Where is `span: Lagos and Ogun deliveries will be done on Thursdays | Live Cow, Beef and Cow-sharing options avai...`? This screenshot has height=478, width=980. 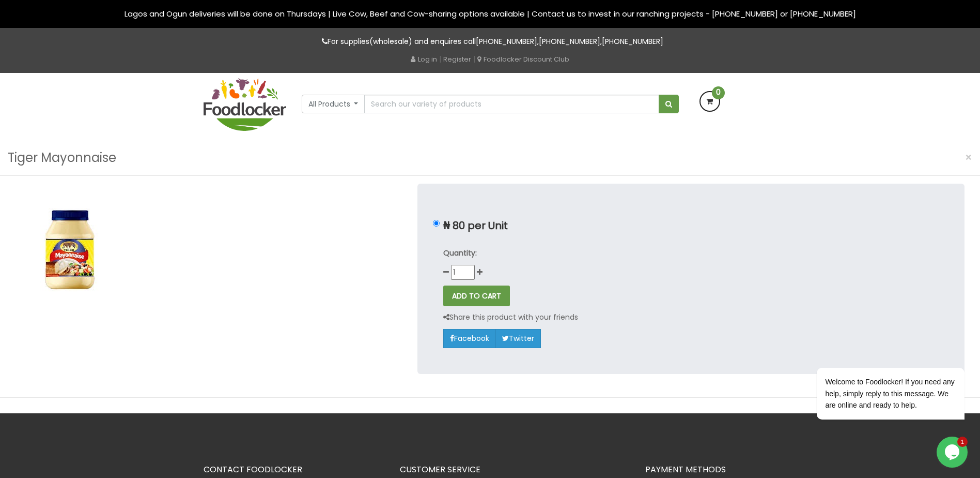
span: Lagos and Ogun deliveries will be done on Thursdays | Live Cow, Beef and Cow-sharing options avai... is located at coordinates (490, 13).